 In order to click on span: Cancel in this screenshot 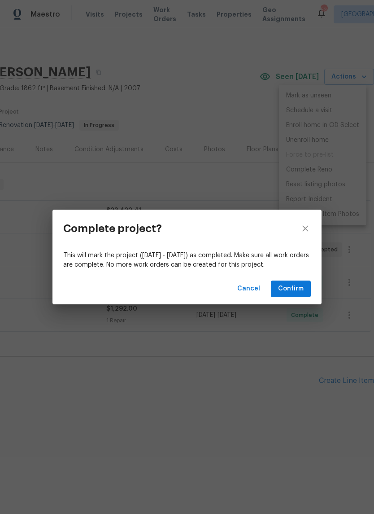, I will do `click(249, 289)`.